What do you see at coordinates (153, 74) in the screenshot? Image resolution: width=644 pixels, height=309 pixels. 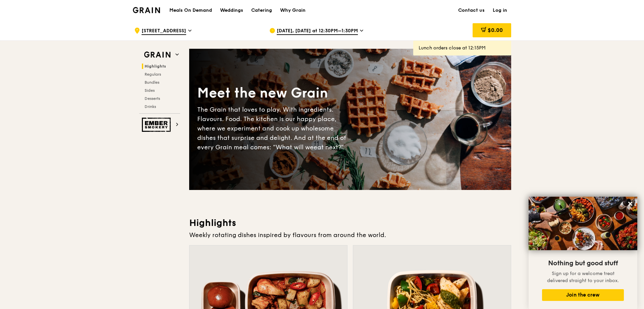 I see `span: Regulars` at bounding box center [153, 74].